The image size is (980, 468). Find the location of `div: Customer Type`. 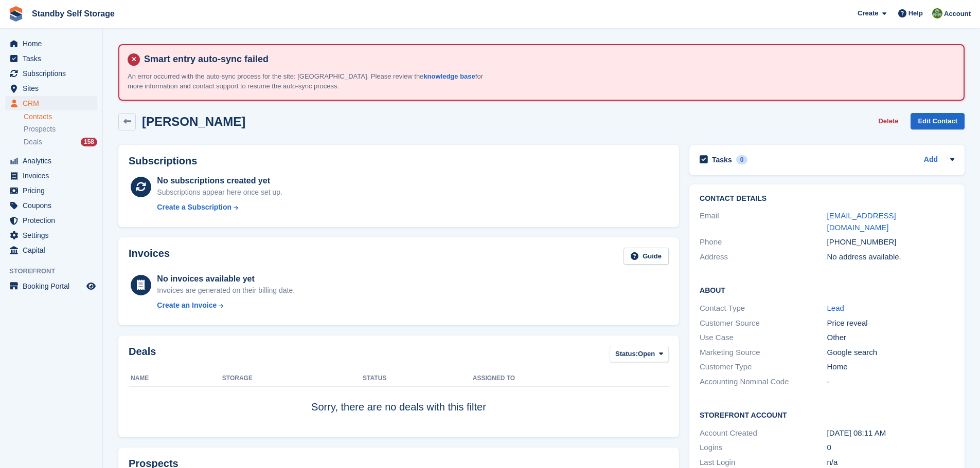

div: Customer Type is located at coordinates (763, 367).